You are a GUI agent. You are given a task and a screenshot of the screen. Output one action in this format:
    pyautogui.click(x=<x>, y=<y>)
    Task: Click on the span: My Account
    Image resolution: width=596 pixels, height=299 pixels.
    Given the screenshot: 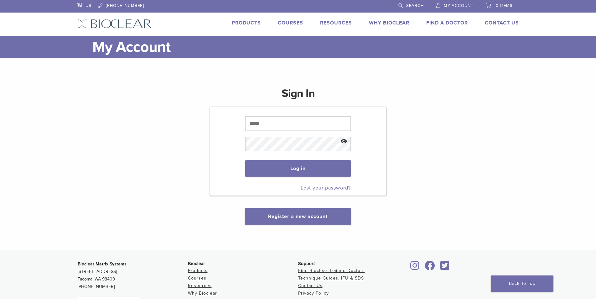 What is the action you would take?
    pyautogui.click(x=459, y=6)
    